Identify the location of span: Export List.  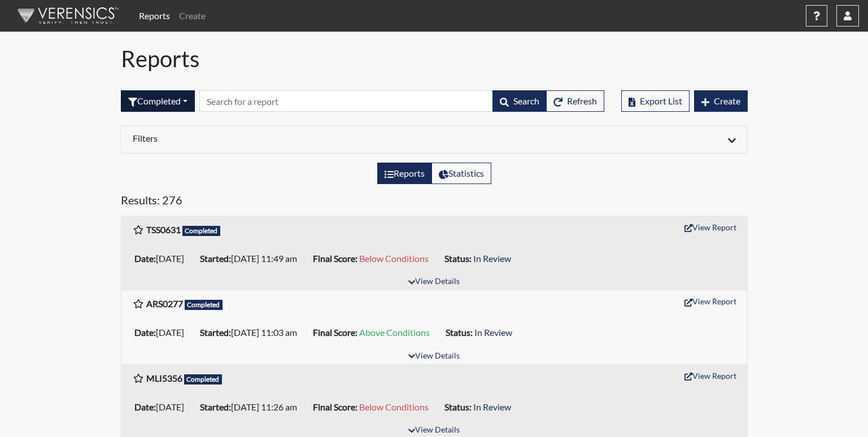
(661, 101).